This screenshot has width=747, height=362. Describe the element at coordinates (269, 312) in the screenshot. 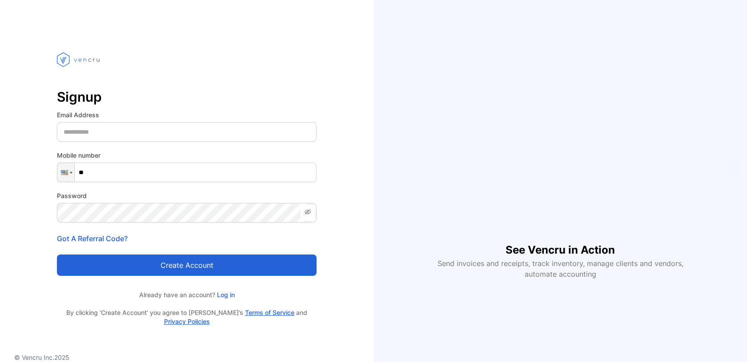

I see `a: Terms of Service` at that location.